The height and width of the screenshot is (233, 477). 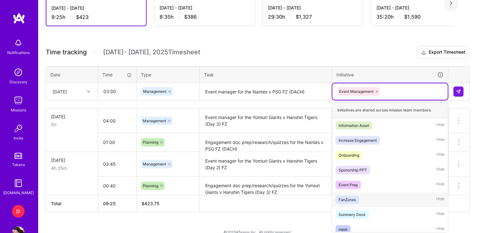 What do you see at coordinates (150, 203) in the screenshot?
I see `span: $ 423.75` at bounding box center [150, 203].